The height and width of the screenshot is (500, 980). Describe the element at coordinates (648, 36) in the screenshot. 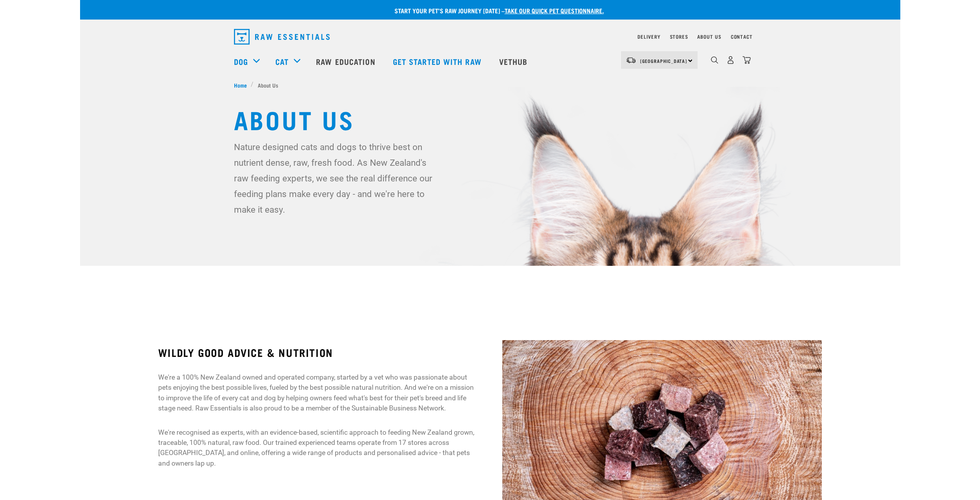

I see `a: Delivery` at that location.